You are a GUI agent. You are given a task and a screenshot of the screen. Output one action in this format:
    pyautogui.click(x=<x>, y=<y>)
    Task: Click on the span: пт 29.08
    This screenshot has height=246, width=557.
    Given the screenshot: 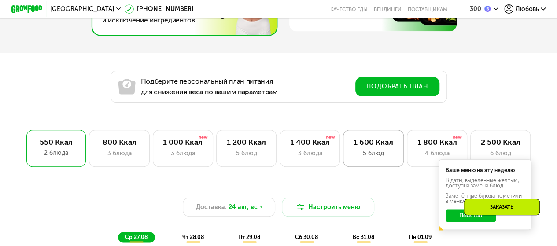 What is the action you would take?
    pyautogui.click(x=249, y=237)
    